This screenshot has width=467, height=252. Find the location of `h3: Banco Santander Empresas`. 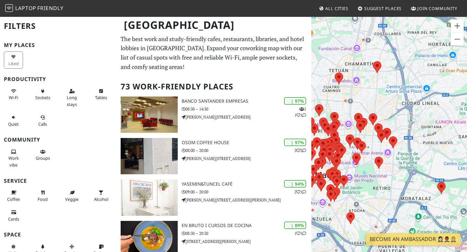

h3: Banco Santander Empresas is located at coordinates (246, 101).